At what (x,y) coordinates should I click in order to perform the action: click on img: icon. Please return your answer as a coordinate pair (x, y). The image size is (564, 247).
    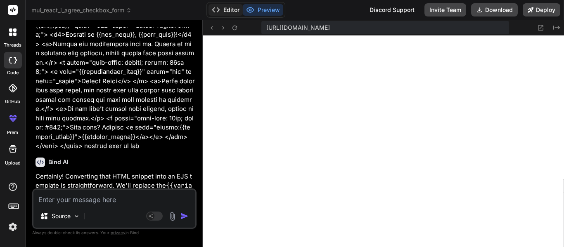
    Looking at the image, I should click on (185, 216).